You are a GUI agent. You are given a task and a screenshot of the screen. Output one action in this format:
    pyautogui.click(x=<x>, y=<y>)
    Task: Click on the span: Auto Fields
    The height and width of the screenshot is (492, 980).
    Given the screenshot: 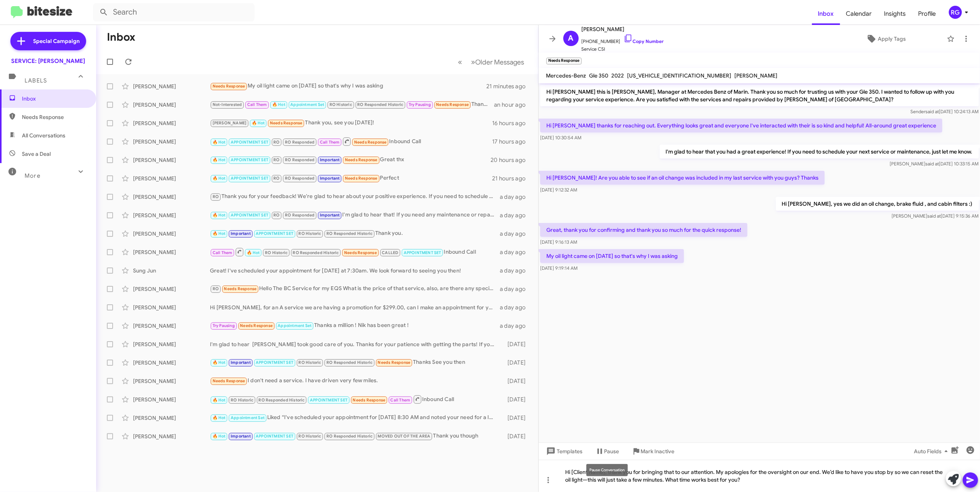 What is the action you would take?
    pyautogui.click(x=932, y=452)
    